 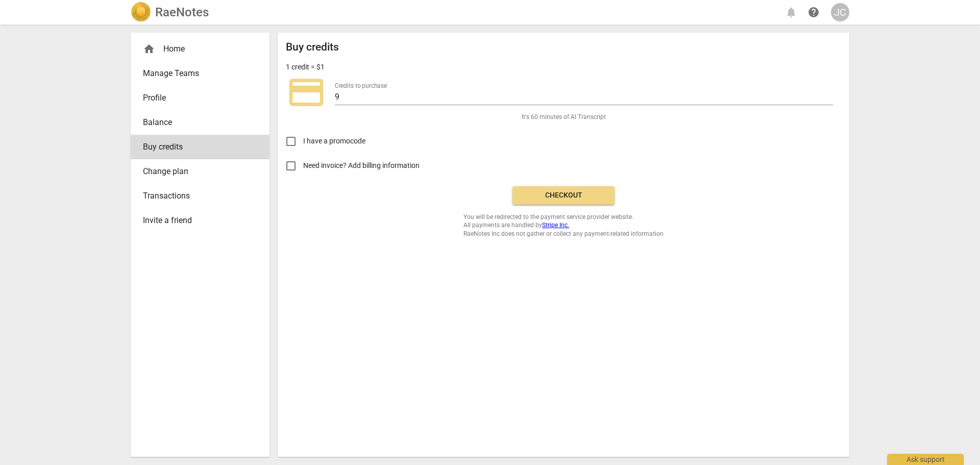 What do you see at coordinates (306, 66) in the screenshot?
I see `p: 1 credit = $1` at bounding box center [306, 66].